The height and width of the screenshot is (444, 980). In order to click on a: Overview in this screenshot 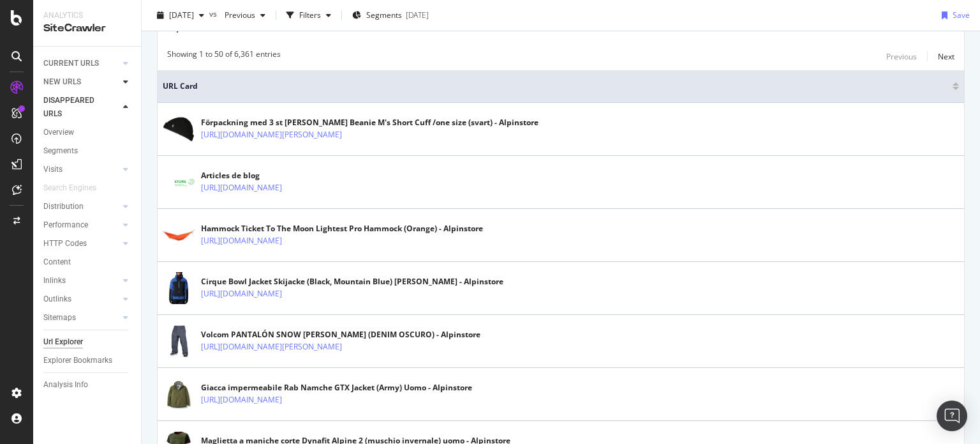, I will do `click(87, 132)`.